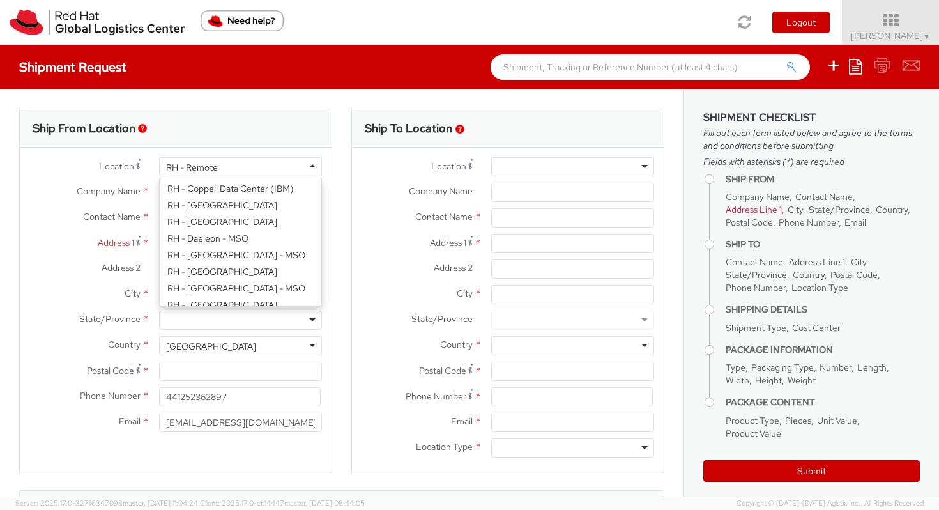  Describe the element at coordinates (107, 503) in the screenshot. I see `span: Server: 2025.17.0-327f6347098` at that location.